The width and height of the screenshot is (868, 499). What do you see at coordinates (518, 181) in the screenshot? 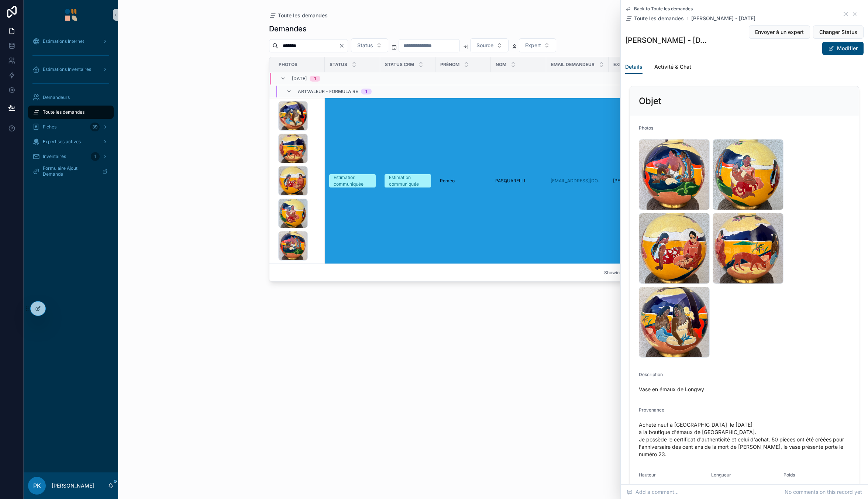
I see `a: PASQUARELLI` at bounding box center [518, 181].